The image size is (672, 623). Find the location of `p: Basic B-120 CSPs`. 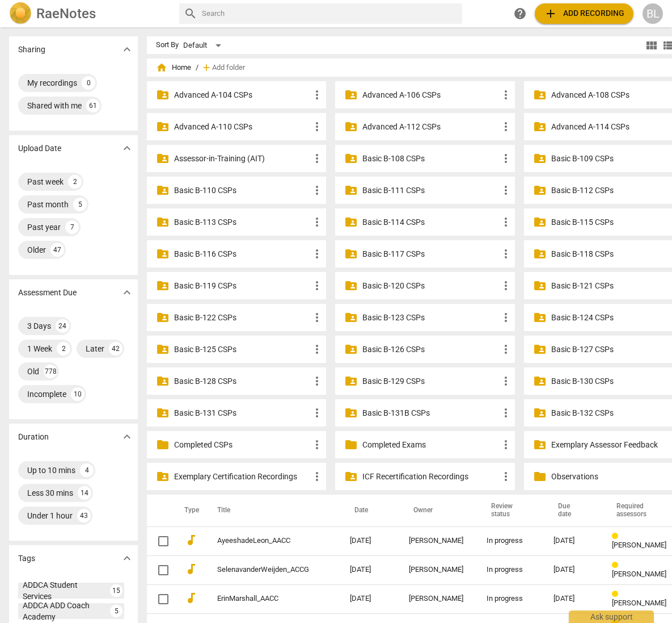

p: Basic B-120 CSPs is located at coordinates (431, 286).